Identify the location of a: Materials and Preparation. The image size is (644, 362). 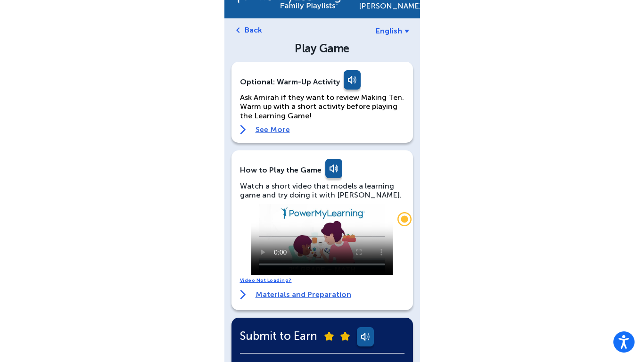
(296, 295).